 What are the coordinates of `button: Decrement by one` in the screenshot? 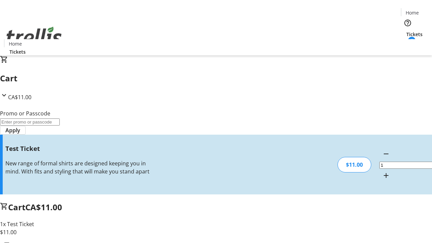 It's located at (386, 154).